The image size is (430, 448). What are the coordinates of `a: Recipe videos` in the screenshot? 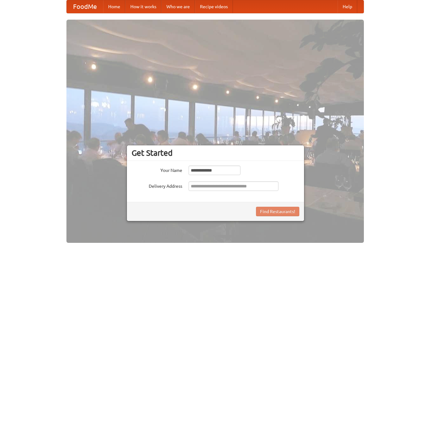 It's located at (214, 7).